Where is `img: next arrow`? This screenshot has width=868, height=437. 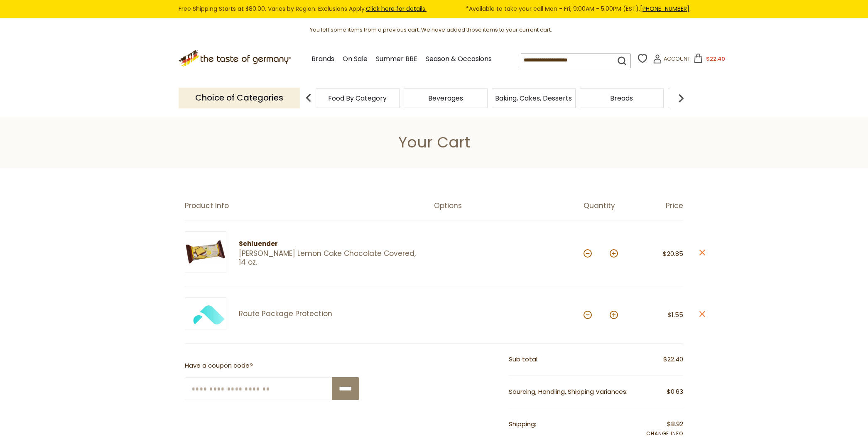 img: next arrow is located at coordinates (681, 98).